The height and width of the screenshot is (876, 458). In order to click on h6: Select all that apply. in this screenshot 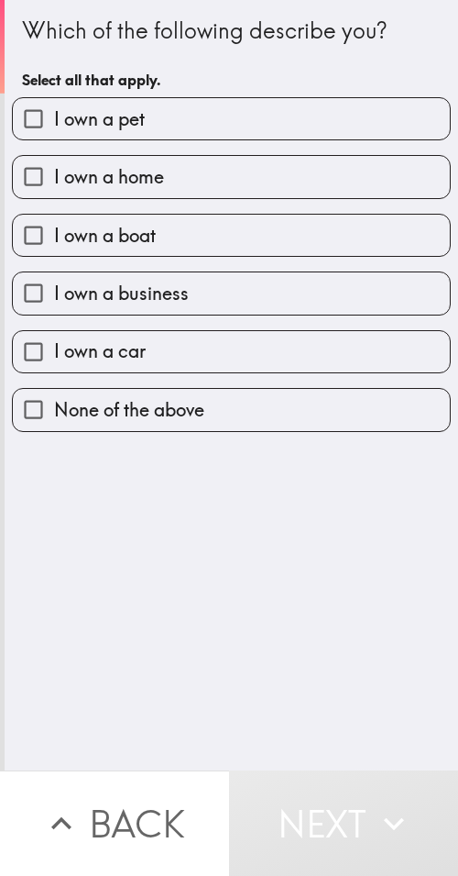, I will do `click(231, 80)`.